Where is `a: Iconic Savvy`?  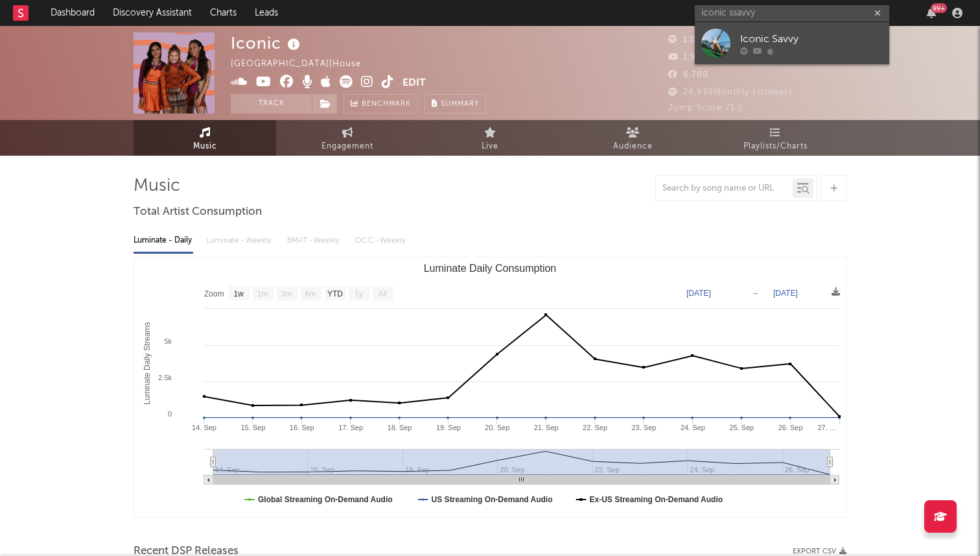
a: Iconic Savvy is located at coordinates (792, 43).